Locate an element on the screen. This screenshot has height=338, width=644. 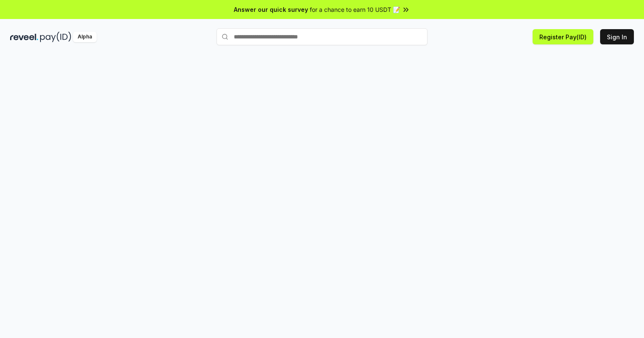
img: reveel_dark is located at coordinates (24, 37).